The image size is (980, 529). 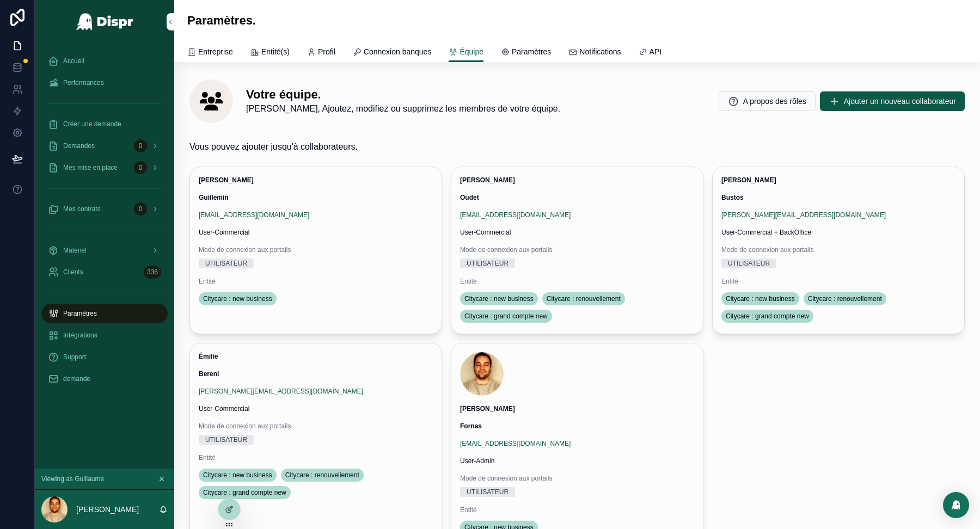 What do you see at coordinates (956, 505) in the screenshot?
I see `div: Open Intercom Messenger` at bounding box center [956, 505].